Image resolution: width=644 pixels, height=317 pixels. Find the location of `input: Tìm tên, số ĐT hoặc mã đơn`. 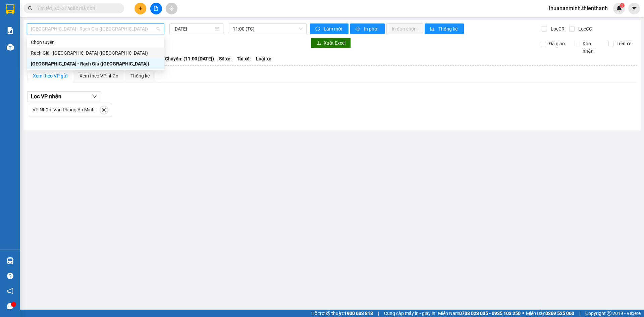

input: Tìm tên, số ĐT hoặc mã đơn is located at coordinates (76, 8).